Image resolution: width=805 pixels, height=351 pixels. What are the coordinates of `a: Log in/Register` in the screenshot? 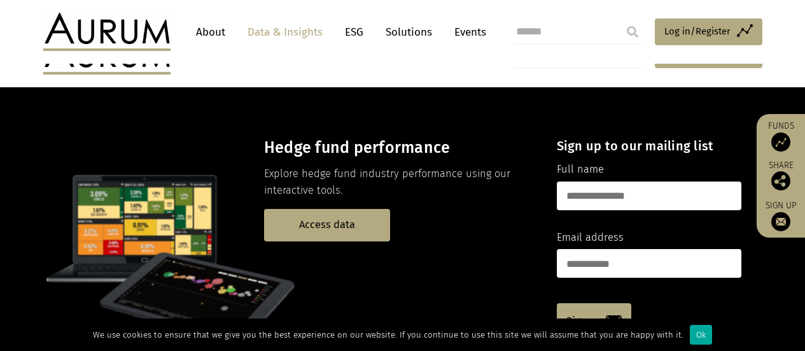 It's located at (709, 32).